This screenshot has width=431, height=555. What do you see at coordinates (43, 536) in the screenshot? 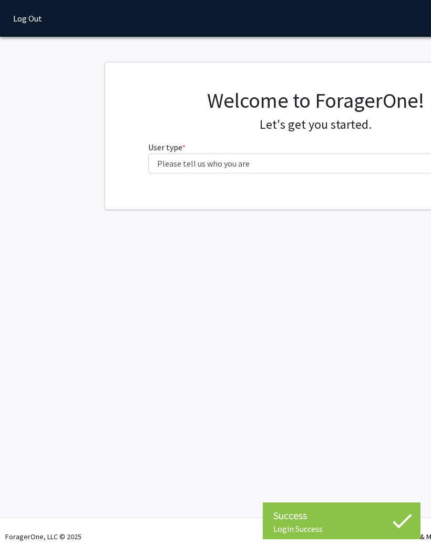
I see `div: ForagerOne, LLC © 2025` at bounding box center [43, 536].